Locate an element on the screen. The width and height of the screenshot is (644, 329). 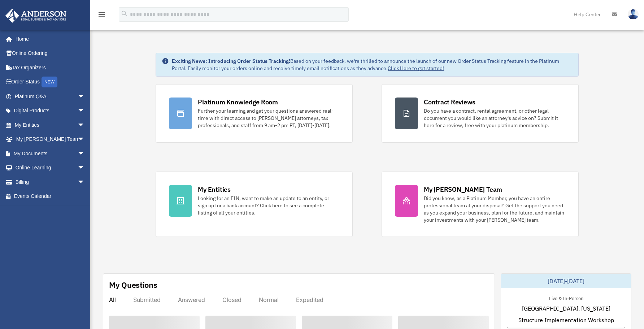
i: menu is located at coordinates (102, 14).